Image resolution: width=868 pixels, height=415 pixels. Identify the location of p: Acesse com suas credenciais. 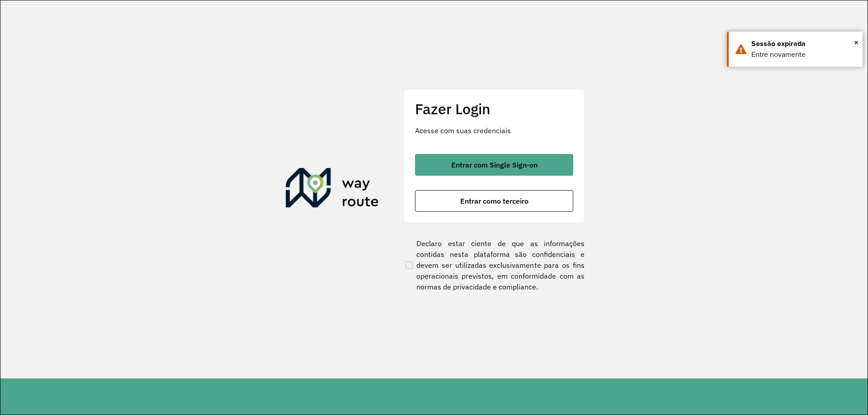
(494, 131).